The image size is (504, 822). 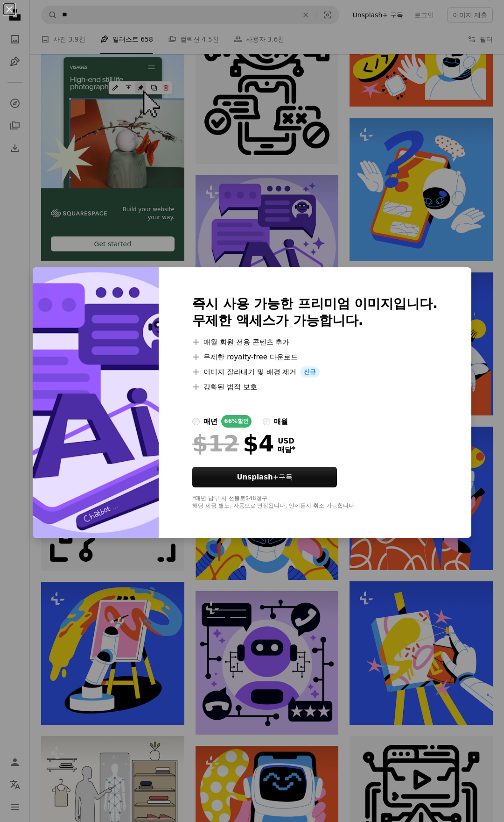 I want to click on strong: Unsplash+, so click(x=258, y=477).